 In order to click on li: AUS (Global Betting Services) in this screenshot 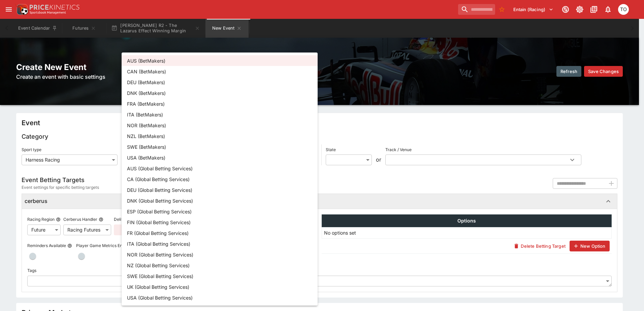, I will do `click(220, 168)`.